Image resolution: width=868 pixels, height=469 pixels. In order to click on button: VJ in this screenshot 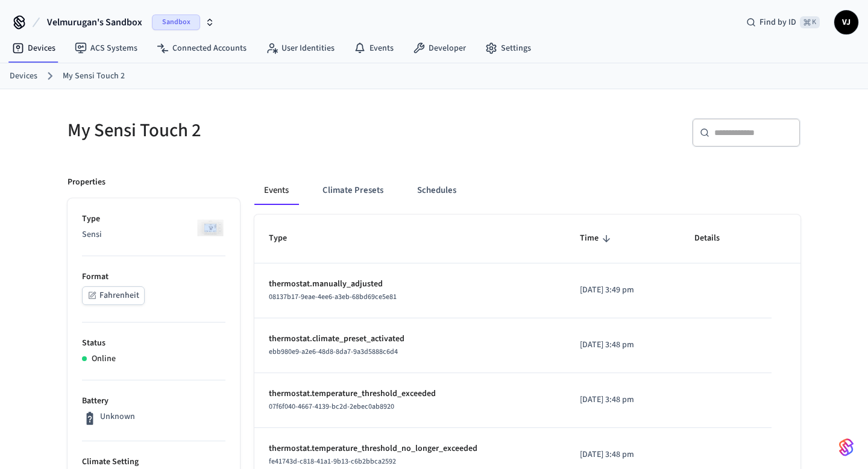, I will do `click(846, 22)`.